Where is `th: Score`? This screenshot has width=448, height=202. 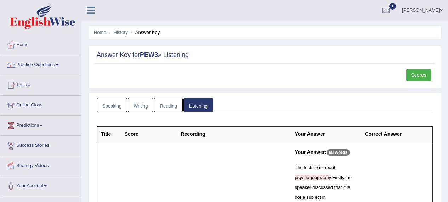
th: Score is located at coordinates (149, 134).